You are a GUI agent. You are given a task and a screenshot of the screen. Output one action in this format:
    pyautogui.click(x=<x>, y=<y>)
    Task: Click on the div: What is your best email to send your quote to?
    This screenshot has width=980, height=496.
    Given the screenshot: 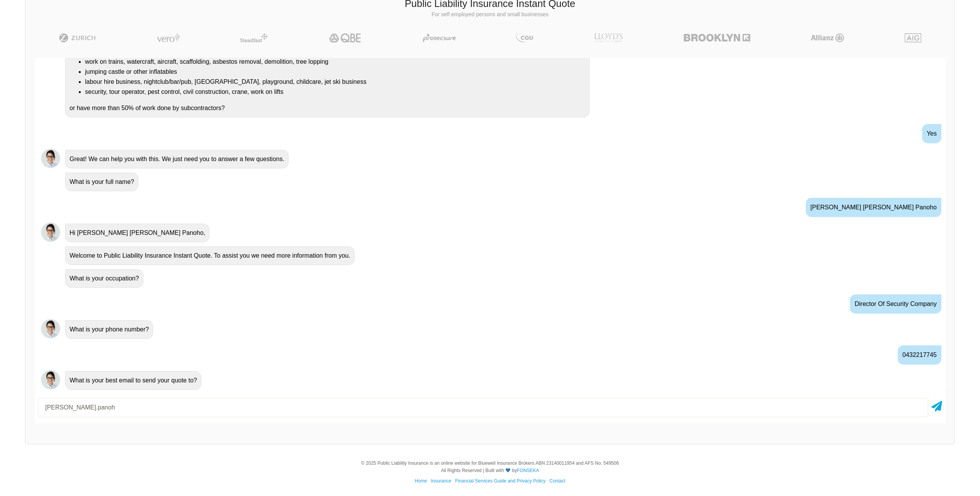 What is the action you would take?
    pyautogui.click(x=133, y=380)
    